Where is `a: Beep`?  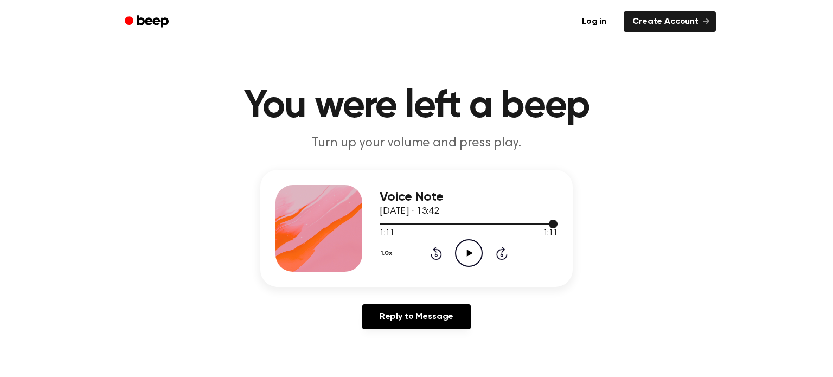 a: Beep is located at coordinates (148, 22).